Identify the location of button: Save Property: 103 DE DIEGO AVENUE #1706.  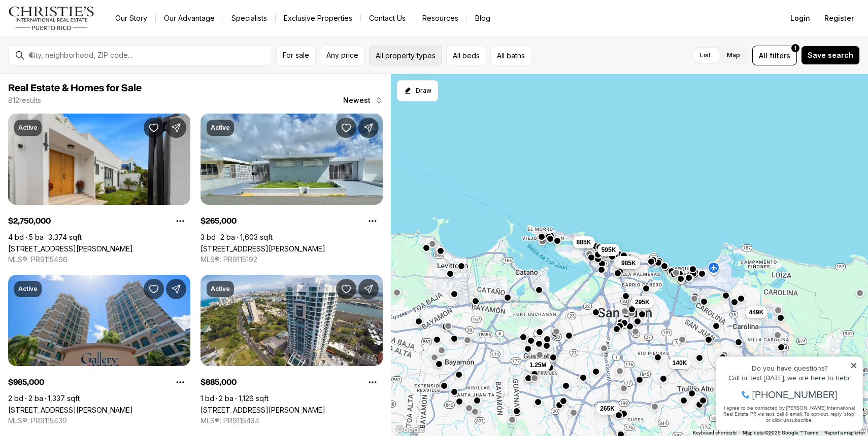
(154, 289).